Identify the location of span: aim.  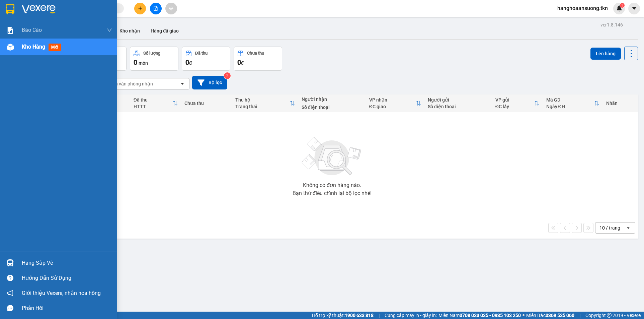
(171, 9).